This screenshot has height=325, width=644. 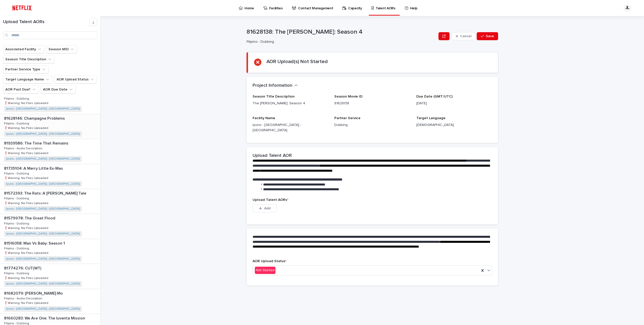 What do you see at coordinates (273, 86) in the screenshot?
I see `h2: Project Information` at bounding box center [273, 86].